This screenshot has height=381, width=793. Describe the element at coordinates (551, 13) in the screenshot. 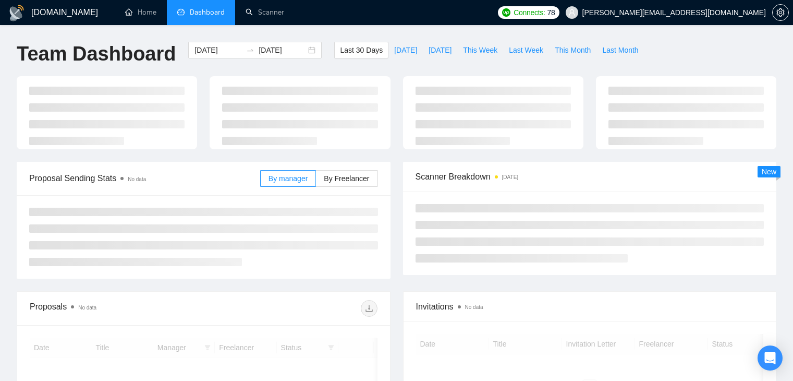

I see `span: 78` at that location.